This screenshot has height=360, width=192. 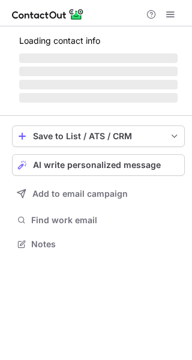 I want to click on button: Notes, so click(x=98, y=244).